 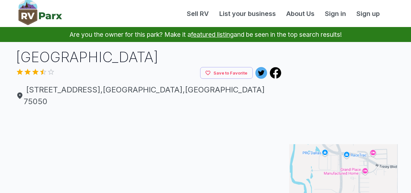 I want to click on a: Sign in, so click(x=335, y=14).